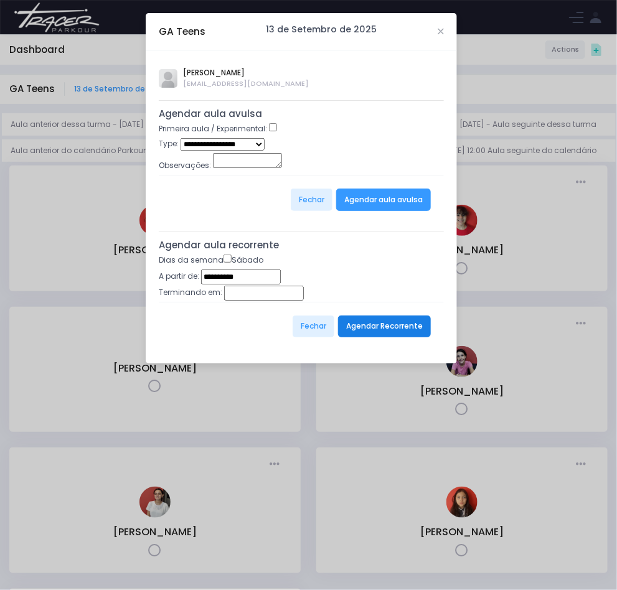 This screenshot has height=590, width=617. Describe the element at coordinates (244, 260) in the screenshot. I see `label: Sábado` at that location.